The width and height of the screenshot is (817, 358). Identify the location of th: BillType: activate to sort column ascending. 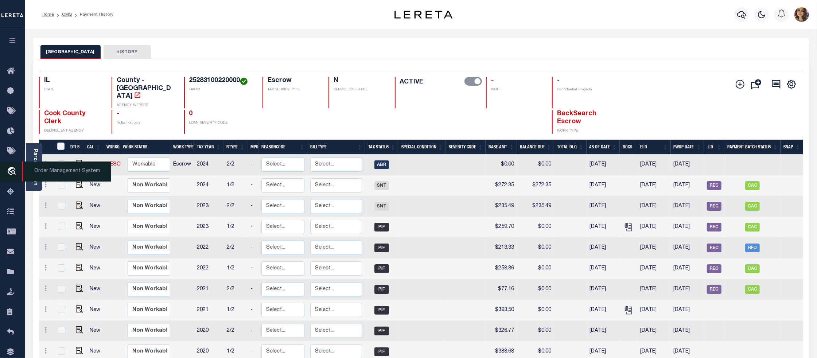
(336, 147).